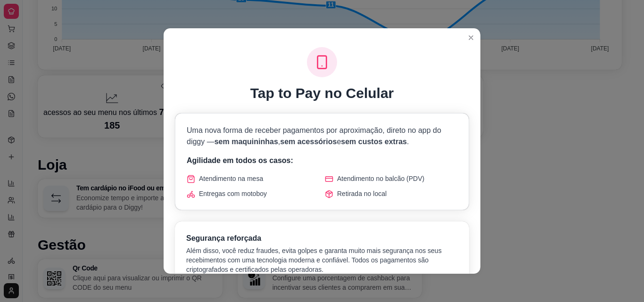 This screenshot has width=644, height=302. What do you see at coordinates (361, 193) in the screenshot?
I see `span: Retirada no local` at bounding box center [361, 193].